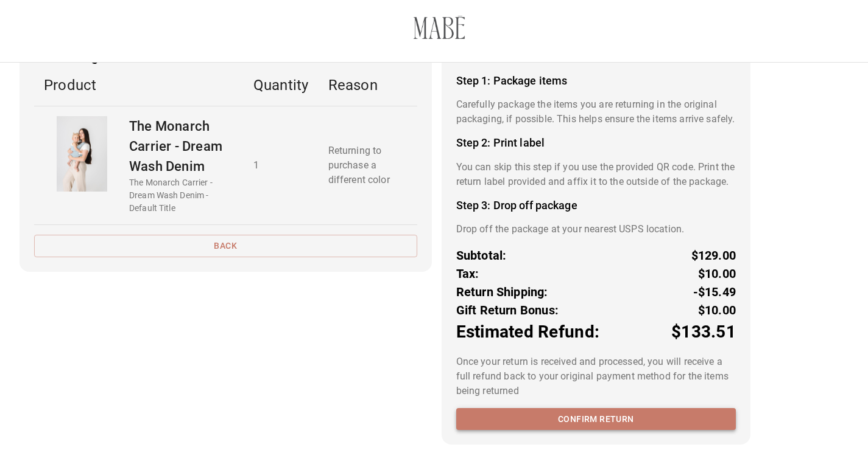 The height and width of the screenshot is (464, 868). Describe the element at coordinates (181, 195) in the screenshot. I see `p: The Monarch Carrier - Dream Wash Denim - Default Title` at that location.